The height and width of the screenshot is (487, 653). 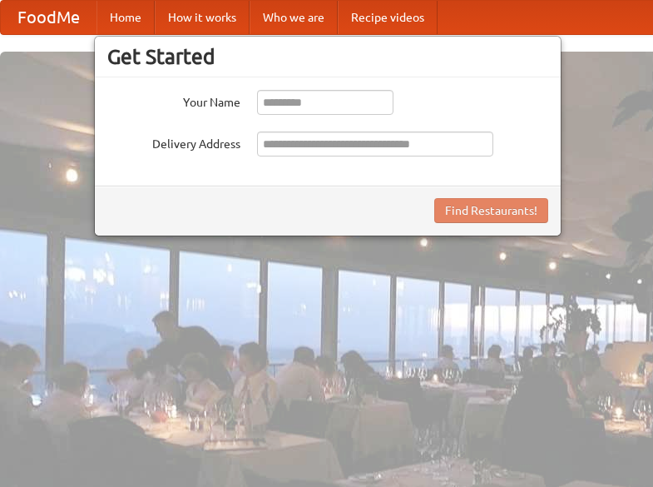 I want to click on h3: Get Started, so click(x=328, y=57).